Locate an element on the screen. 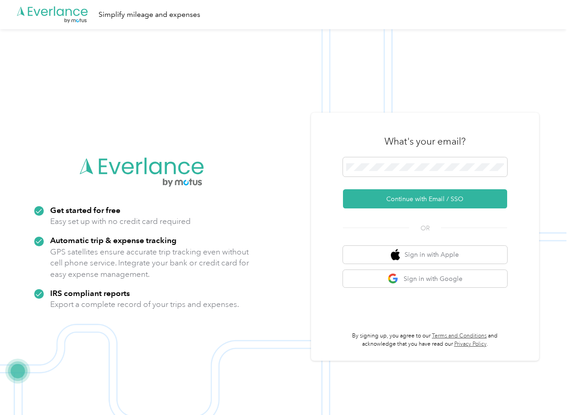 The width and height of the screenshot is (571, 415). span: OR is located at coordinates (425, 228).